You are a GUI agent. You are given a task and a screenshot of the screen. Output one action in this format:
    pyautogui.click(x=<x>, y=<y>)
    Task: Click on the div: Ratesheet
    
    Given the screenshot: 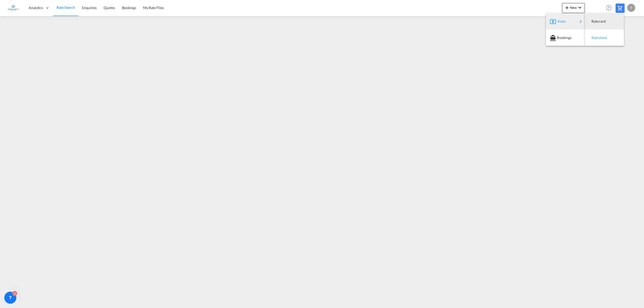 What is the action you would take?
    pyautogui.click(x=604, y=38)
    